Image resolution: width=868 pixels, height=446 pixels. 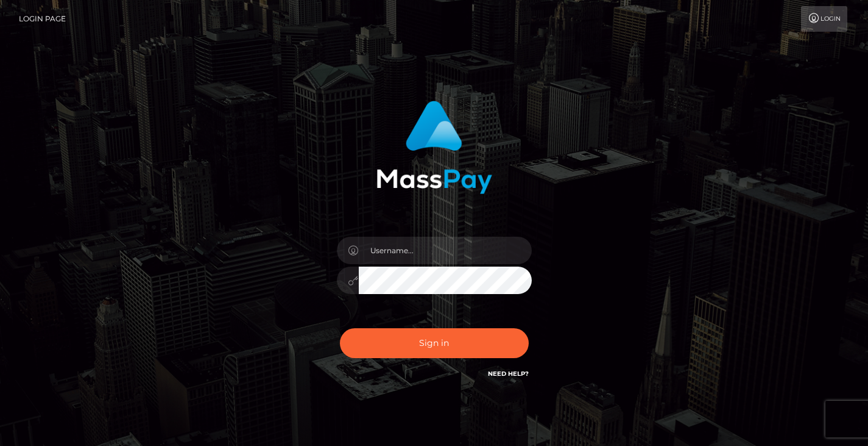 What do you see at coordinates (434, 342) in the screenshot?
I see `button: Sign in` at bounding box center [434, 342].